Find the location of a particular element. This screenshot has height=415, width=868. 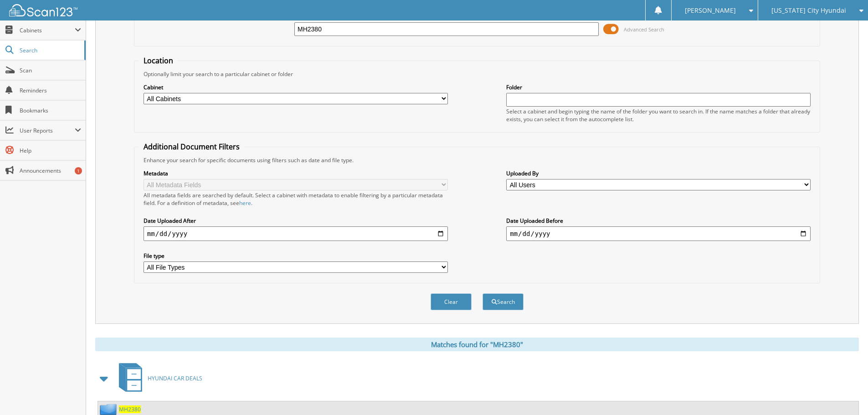

a: HYUNDAI CAR DEALS is located at coordinates (158, 378).